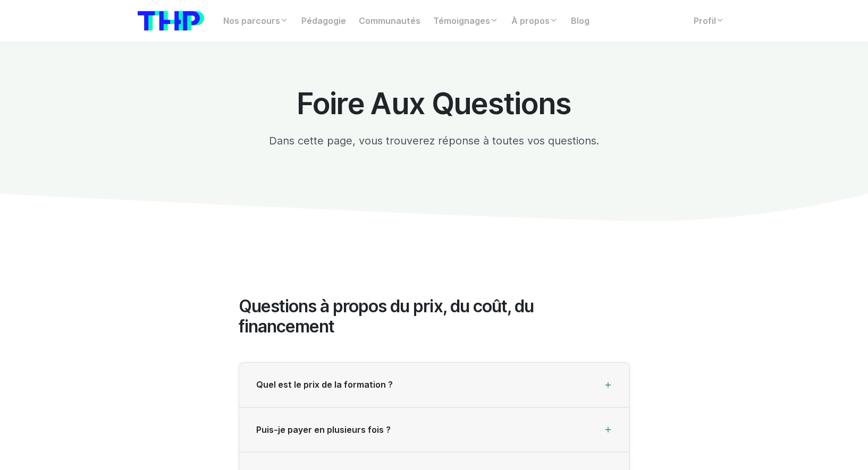  I want to click on span: Puis-je payer en plusieurs fois ?, so click(323, 430).